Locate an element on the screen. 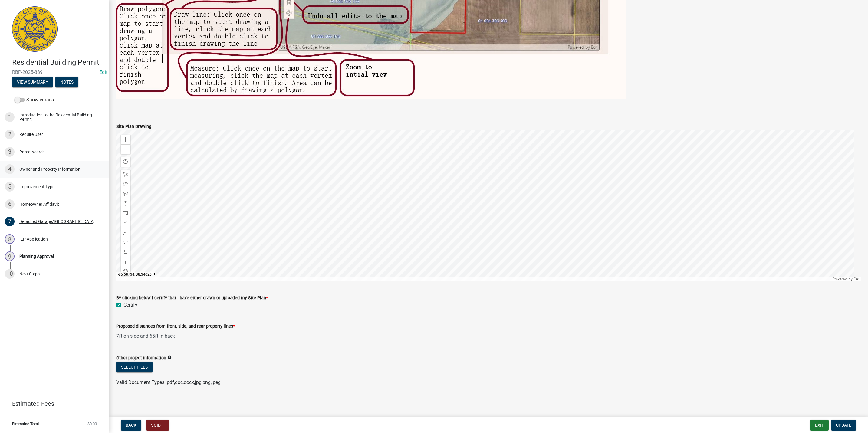 Image resolution: width=868 pixels, height=433 pixels. label: Certify is located at coordinates (131, 305).